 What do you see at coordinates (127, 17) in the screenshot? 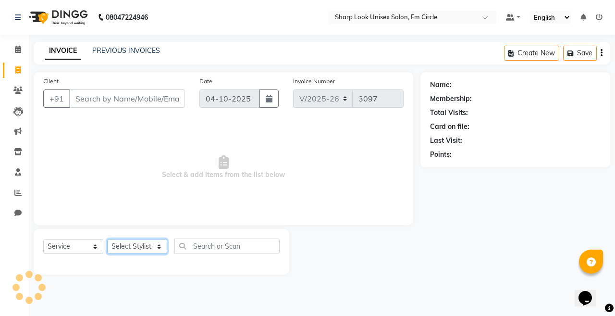
I see `b: 08047224946` at bounding box center [127, 17].